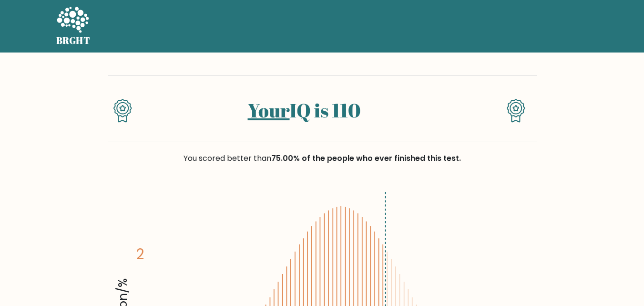  What do you see at coordinates (269, 110) in the screenshot?
I see `a: Your` at bounding box center [269, 110].